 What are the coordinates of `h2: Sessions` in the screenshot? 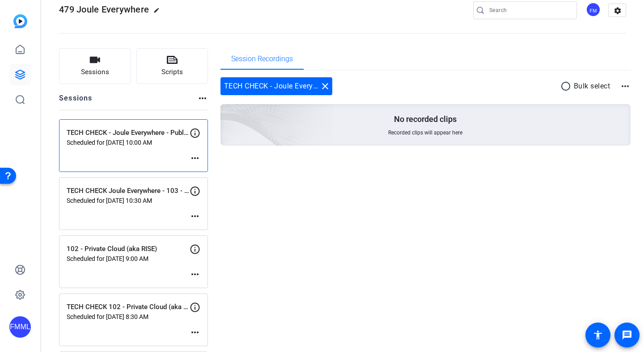 It's located at (76, 101).